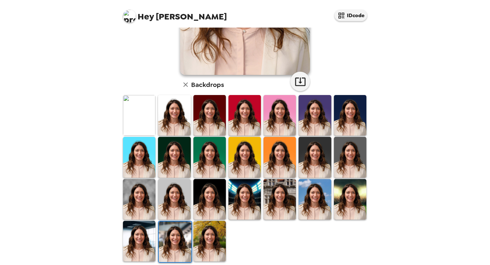 The height and width of the screenshot is (265, 490). What do you see at coordinates (207, 85) in the screenshot?
I see `h6: Backdrops` at bounding box center [207, 85].